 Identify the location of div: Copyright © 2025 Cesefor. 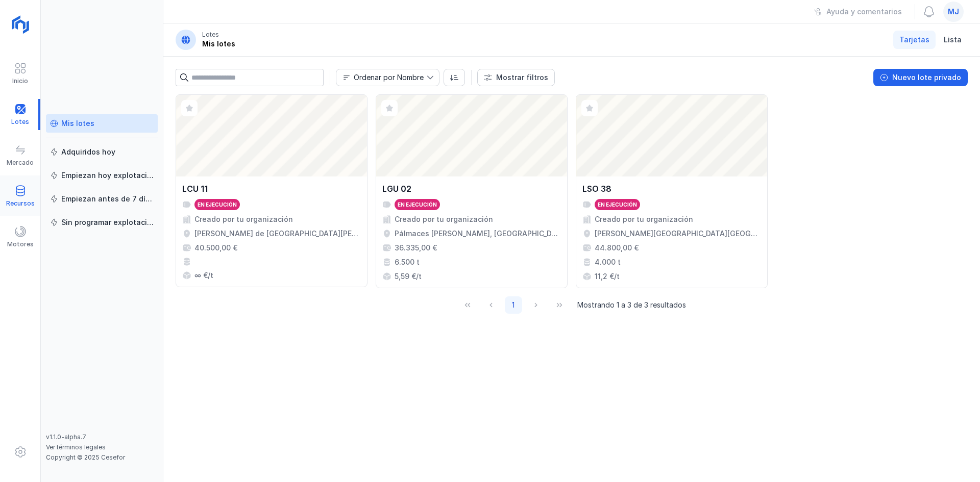
(101, 458).